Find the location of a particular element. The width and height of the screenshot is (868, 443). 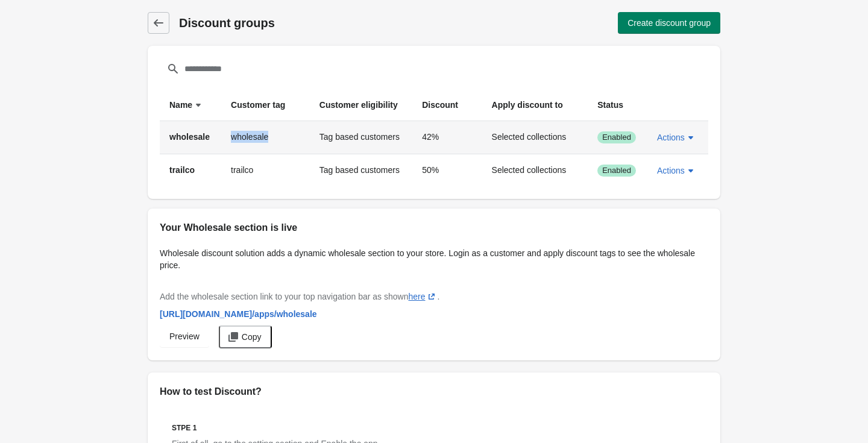

button: sort ascending byName is located at coordinates (186, 105).